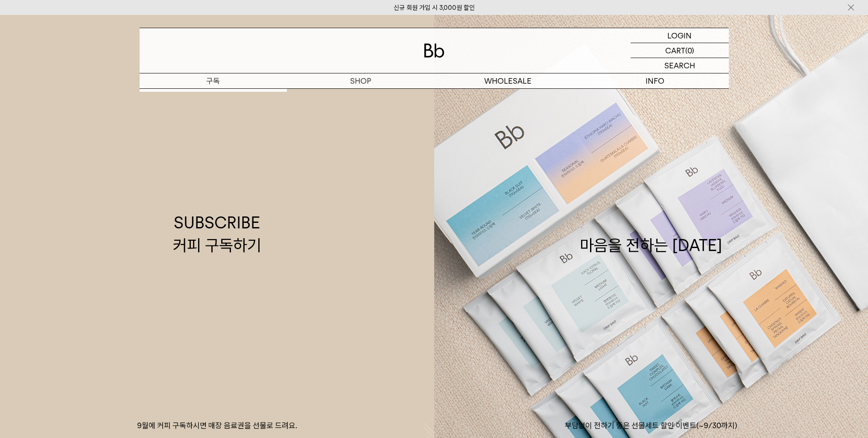 Image resolution: width=868 pixels, height=438 pixels. What do you see at coordinates (655, 81) in the screenshot?
I see `p: INFO` at bounding box center [655, 81].